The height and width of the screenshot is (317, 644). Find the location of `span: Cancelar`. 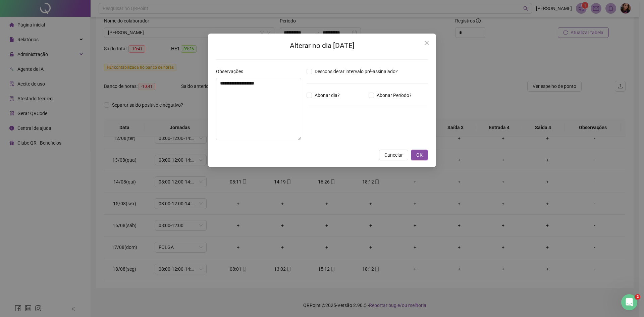

span: Cancelar is located at coordinates (393, 155).